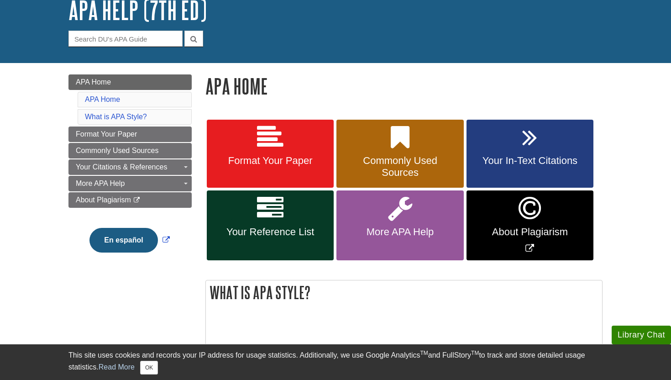 This screenshot has width=671, height=380. What do you see at coordinates (335, 362) in the screenshot?
I see `div: This site uses cookies and records your IP address for usage statistics. Additionally, we use Goo...` at bounding box center [335, 362].